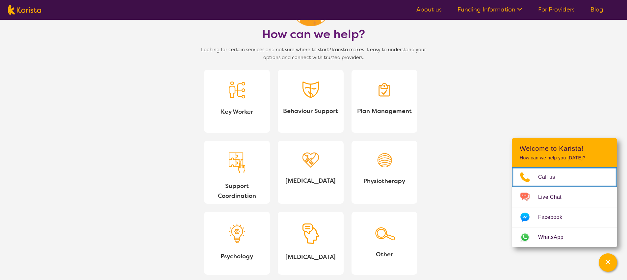  What do you see at coordinates (237, 243) in the screenshot?
I see `a: Psychology iconPsychology` at bounding box center [237, 243].